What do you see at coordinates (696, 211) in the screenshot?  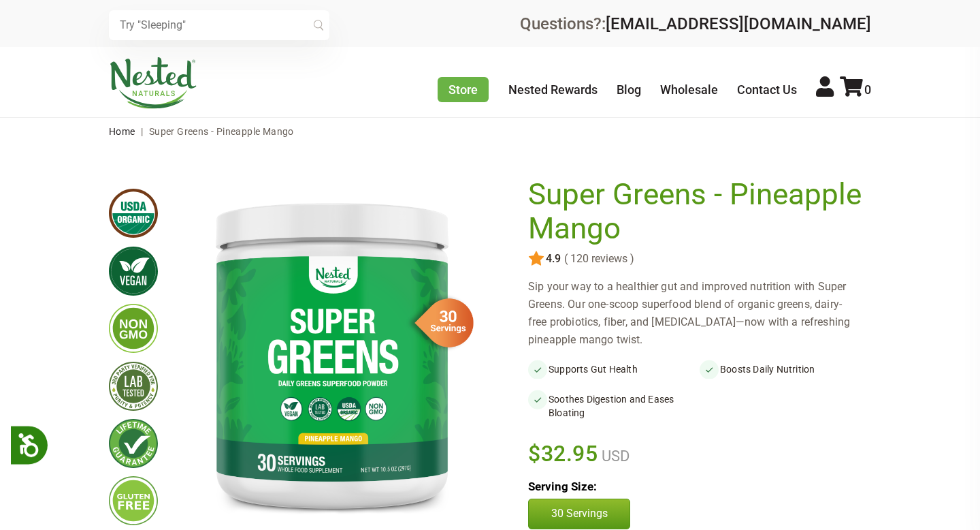 I see `h1: Super Greens - Pineapple Mango` at bounding box center [696, 211].